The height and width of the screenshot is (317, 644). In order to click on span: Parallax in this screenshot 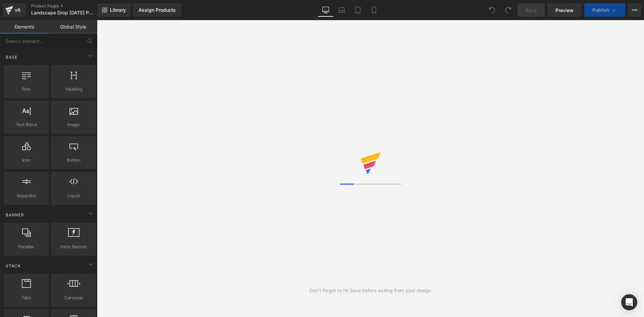, I will do `click(26, 246)`.